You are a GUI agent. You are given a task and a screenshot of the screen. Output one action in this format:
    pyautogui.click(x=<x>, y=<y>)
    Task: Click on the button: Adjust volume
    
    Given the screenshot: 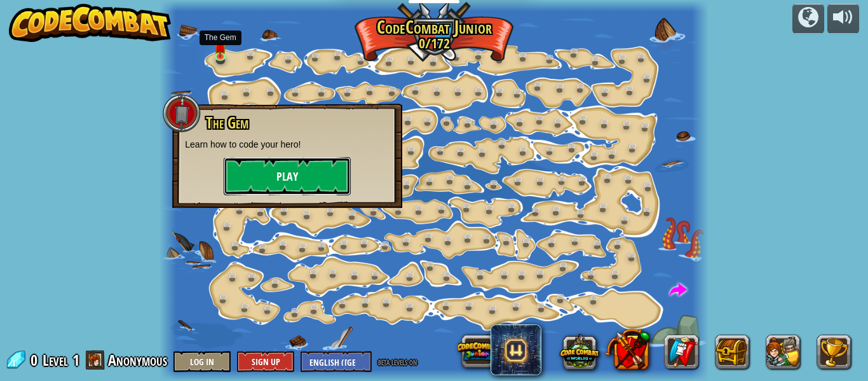 What is the action you would take?
    pyautogui.click(x=843, y=18)
    